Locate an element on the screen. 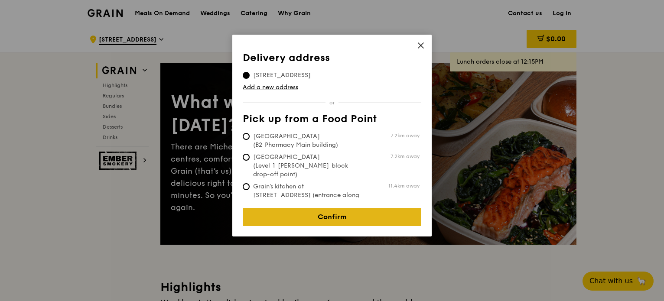 This screenshot has height=301, width=664. a: Add a new address is located at coordinates (332, 88).